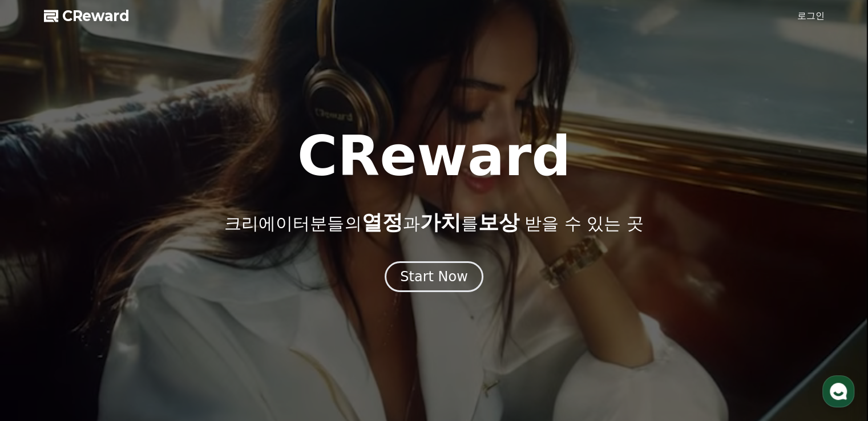 The width and height of the screenshot is (868, 421). I want to click on span: 열정, so click(381, 222).